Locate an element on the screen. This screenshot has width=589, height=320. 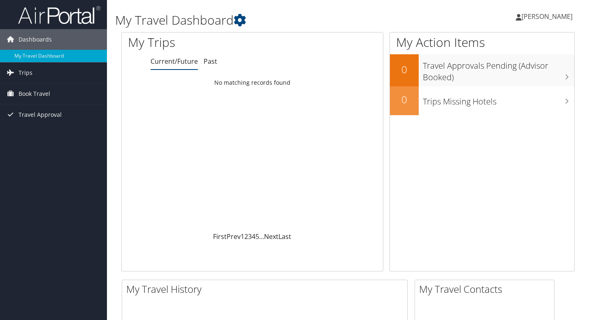
a: 1 is located at coordinates (242, 237).